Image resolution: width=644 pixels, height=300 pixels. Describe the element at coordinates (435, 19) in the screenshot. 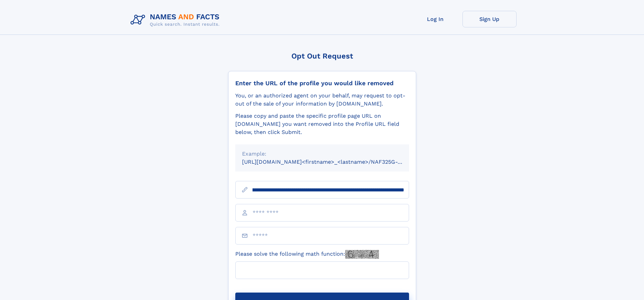

I see `a: Log In` at that location.